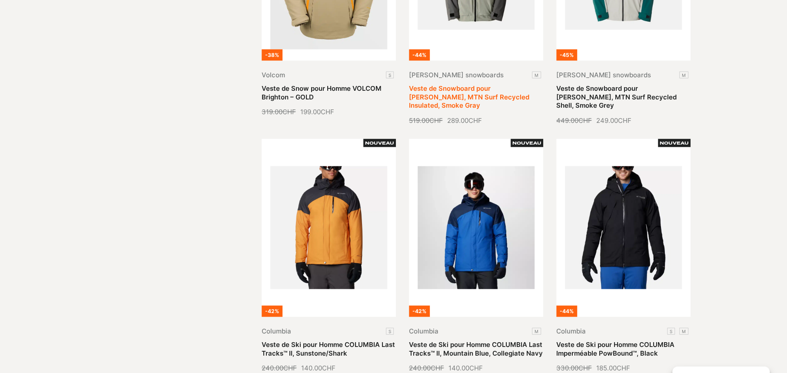  I want to click on a: Veste de Snow pour Homme VOLCOM Brighton – GOLD, so click(322, 93).